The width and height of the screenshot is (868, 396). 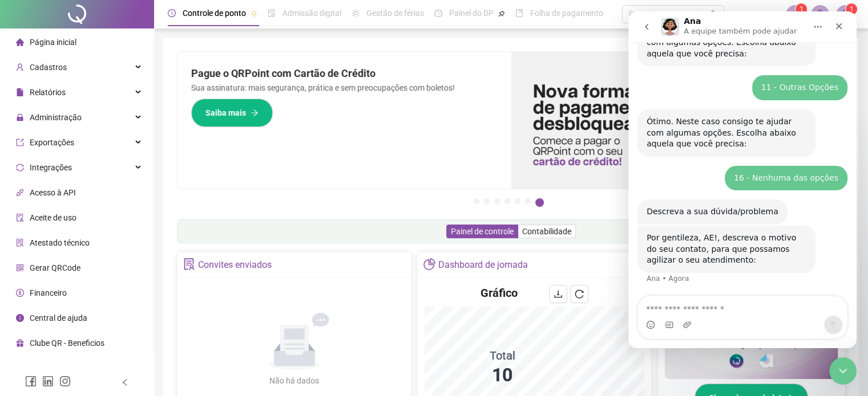 What do you see at coordinates (476, 202) in the screenshot?
I see `button: 1` at bounding box center [476, 202].